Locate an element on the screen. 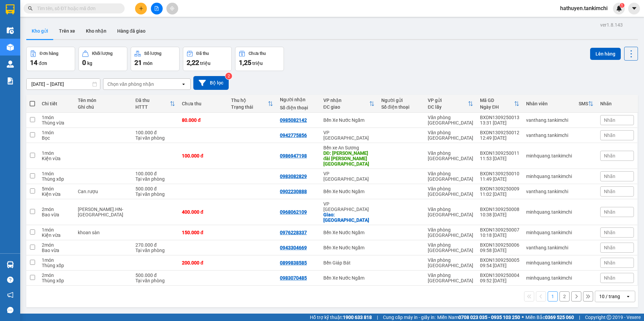  span: 2,22 is located at coordinates (193, 62).